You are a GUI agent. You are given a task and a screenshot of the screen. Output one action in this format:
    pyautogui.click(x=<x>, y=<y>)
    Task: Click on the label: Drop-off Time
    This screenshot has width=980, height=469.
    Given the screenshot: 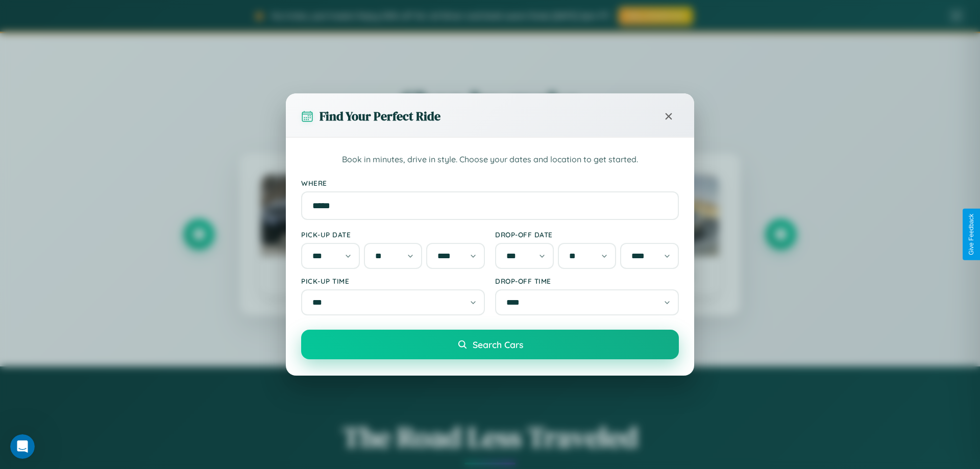 What is the action you would take?
    pyautogui.click(x=587, y=280)
    